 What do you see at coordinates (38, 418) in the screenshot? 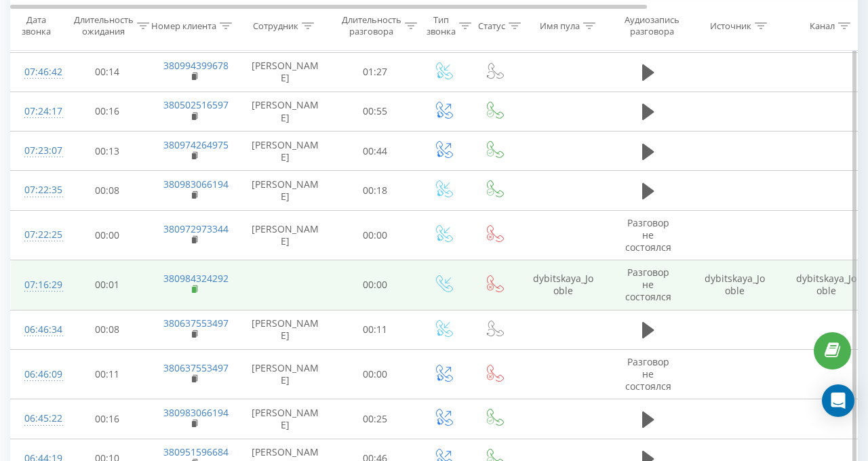
I see `div: 06:45:22` at bounding box center [38, 418].